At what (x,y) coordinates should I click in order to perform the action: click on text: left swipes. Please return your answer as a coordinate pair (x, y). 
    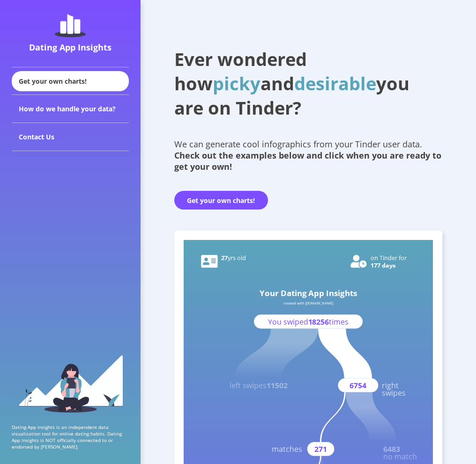
    Looking at the image, I should click on (258, 386).